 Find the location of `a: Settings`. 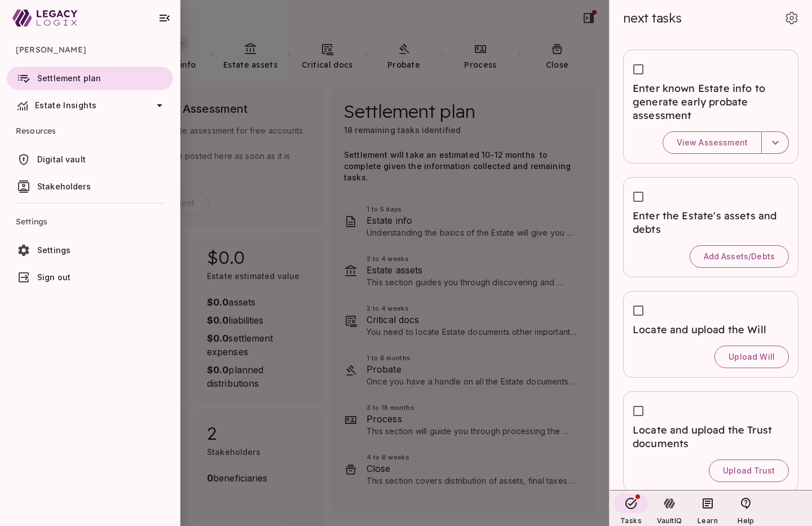

a: Settings is located at coordinates (90, 250).